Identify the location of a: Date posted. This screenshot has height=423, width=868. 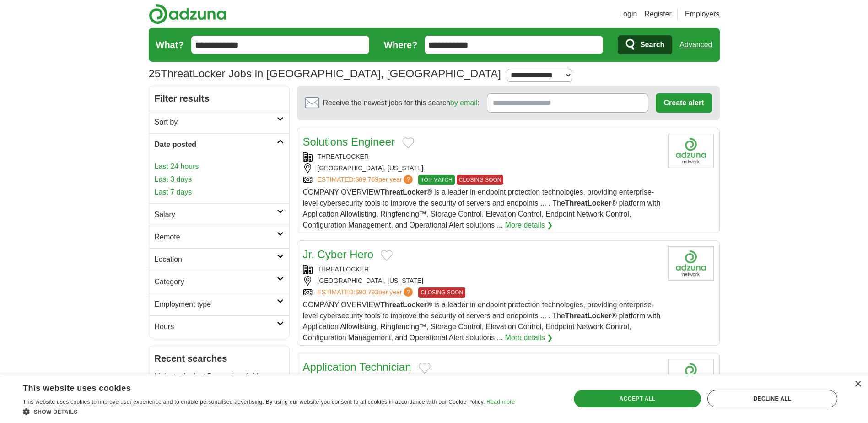
(219, 144).